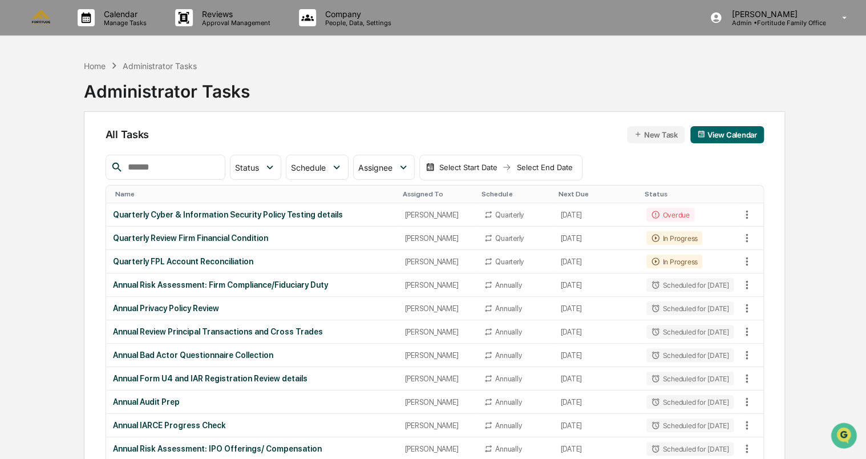 This screenshot has width=866, height=459. What do you see at coordinates (123, 14) in the screenshot?
I see `p: Calendar` at bounding box center [123, 14].